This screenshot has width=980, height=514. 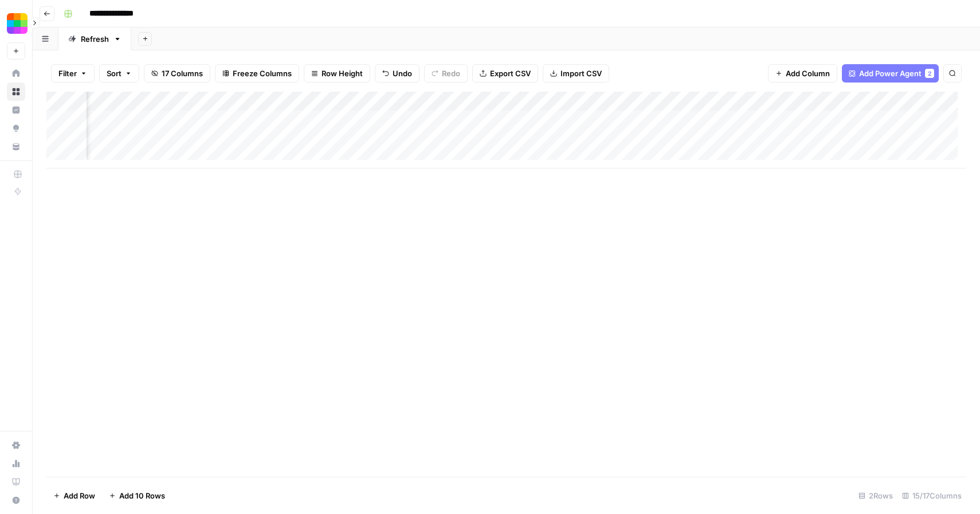 I want to click on span: Freeze Columns, so click(x=262, y=73).